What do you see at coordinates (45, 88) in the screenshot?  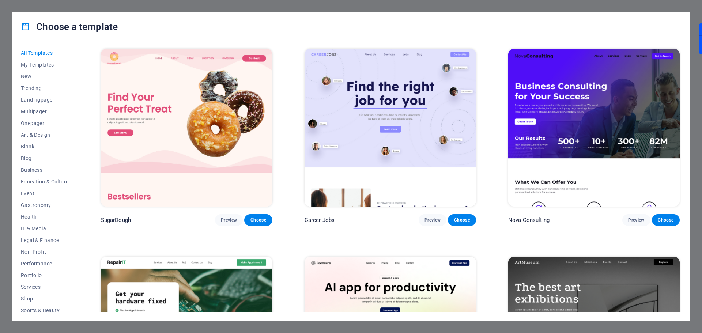 I see `button: Trending` at bounding box center [45, 88].